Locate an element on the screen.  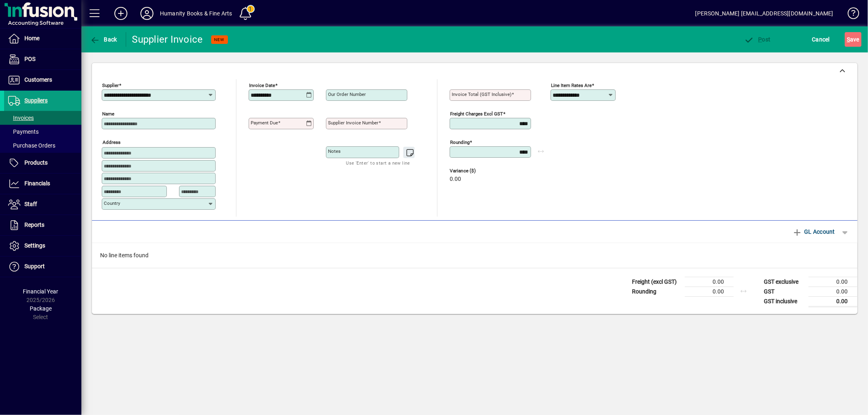
span: Products is located at coordinates (36, 163).